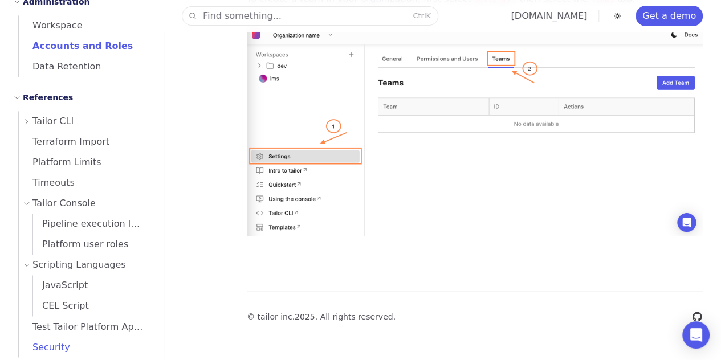 The image size is (721, 360). Describe the element at coordinates (64, 204) in the screenshot. I see `span: Tailor Console` at that location.